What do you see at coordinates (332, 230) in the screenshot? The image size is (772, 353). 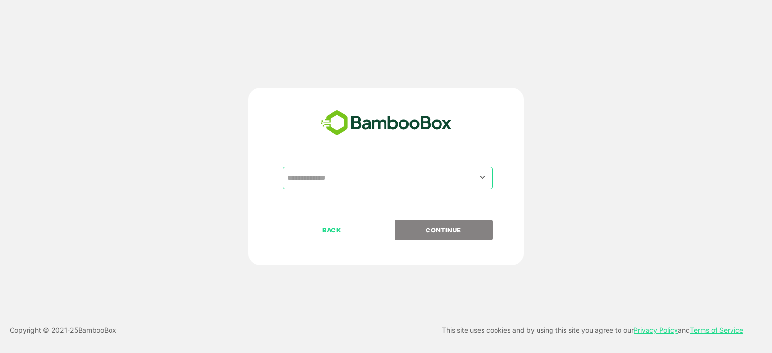 I see `button: BACK` at bounding box center [332, 230].